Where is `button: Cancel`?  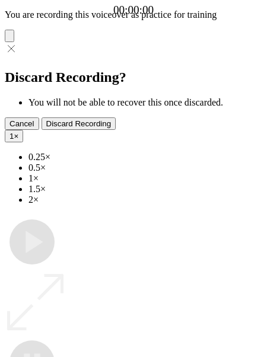 button: Cancel is located at coordinates (22, 123).